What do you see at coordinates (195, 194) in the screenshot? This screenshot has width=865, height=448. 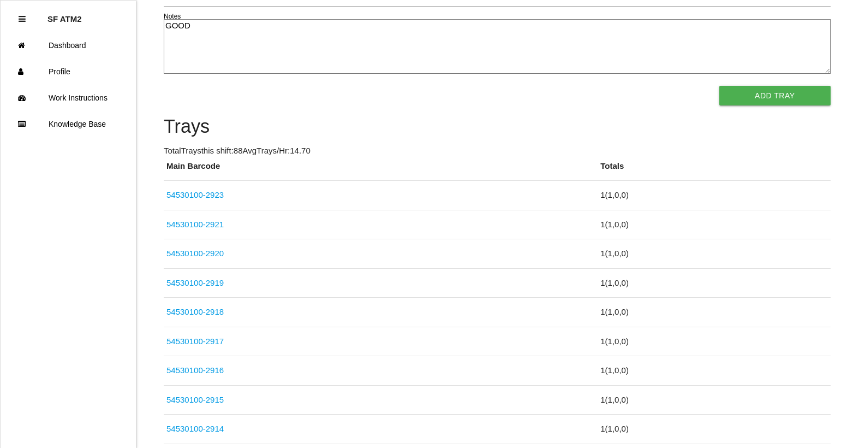 I see `a: 54530100-2923` at bounding box center [195, 194].